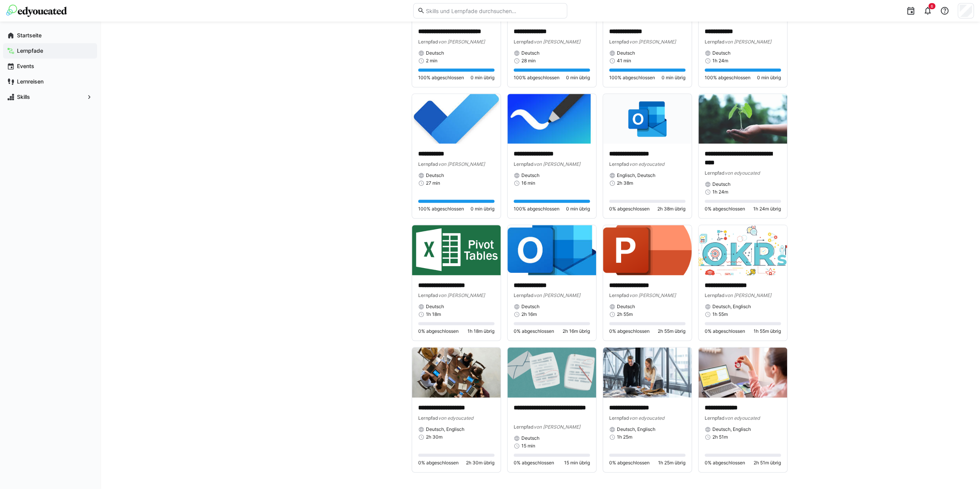  What do you see at coordinates (720, 437) in the screenshot?
I see `span: 2h 51m` at bounding box center [720, 437].